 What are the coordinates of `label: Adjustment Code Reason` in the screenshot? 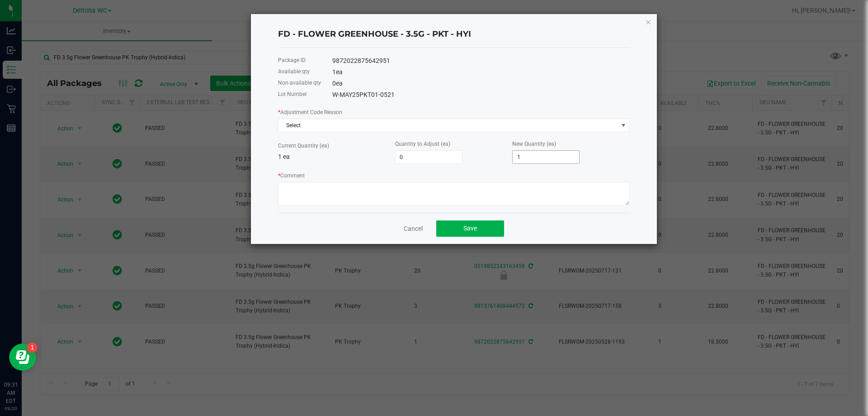 It's located at (310, 112).